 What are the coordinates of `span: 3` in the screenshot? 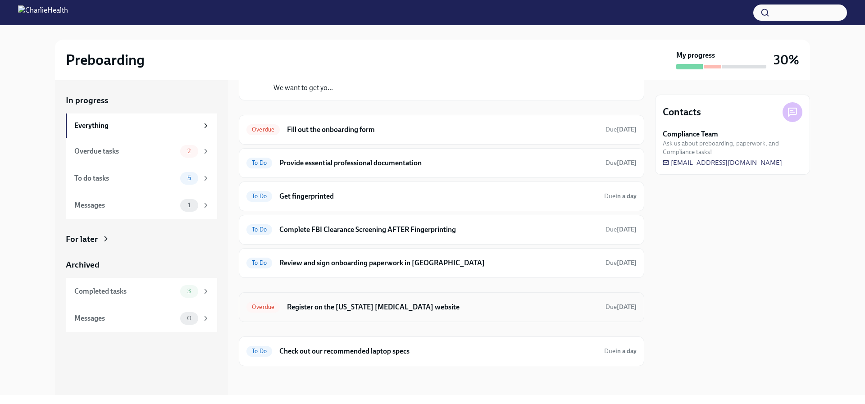 It's located at (189, 291).